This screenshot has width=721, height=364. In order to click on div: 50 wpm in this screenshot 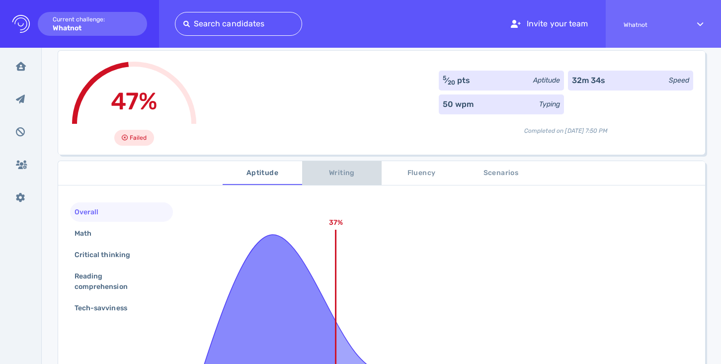, I will do `click(458, 104)`.